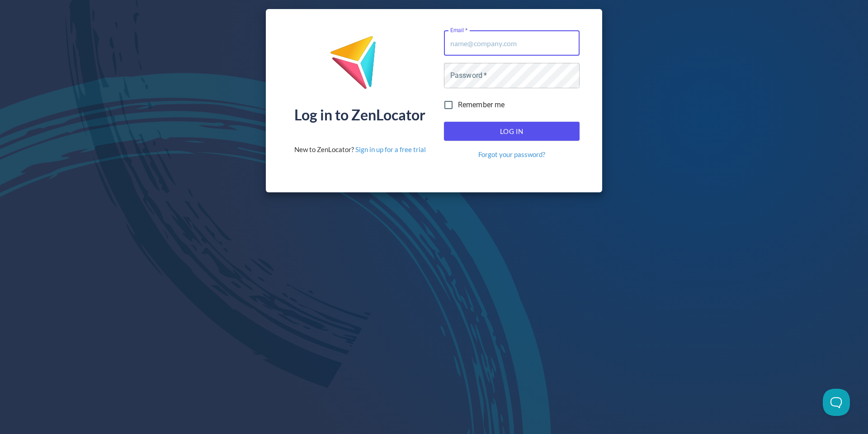 The image size is (868, 434). What do you see at coordinates (482, 105) in the screenshot?
I see `span: Remember me` at bounding box center [482, 105].